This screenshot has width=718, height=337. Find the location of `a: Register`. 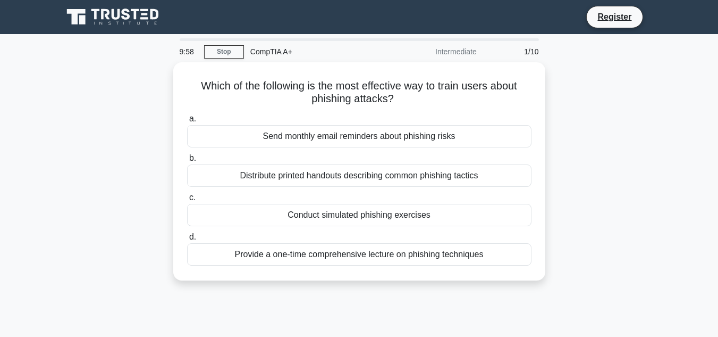

a: Register is located at coordinates (615, 16).